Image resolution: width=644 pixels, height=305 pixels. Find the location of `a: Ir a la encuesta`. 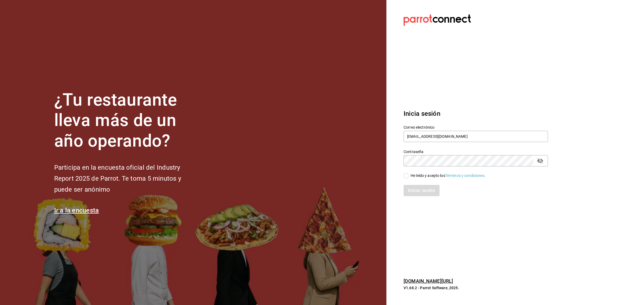

a: Ir a la encuesta is located at coordinates (76, 210).